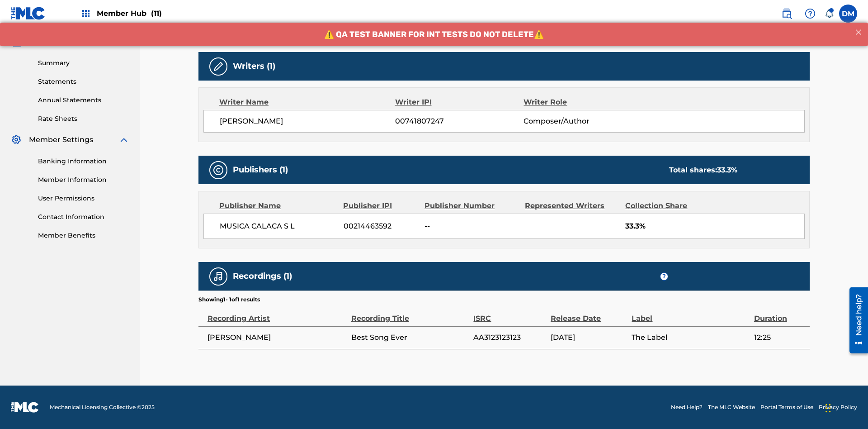 The height and width of the screenshot is (429, 868). What do you see at coordinates (381, 206) in the screenshot?
I see `div: Publisher IPI` at bounding box center [381, 206].